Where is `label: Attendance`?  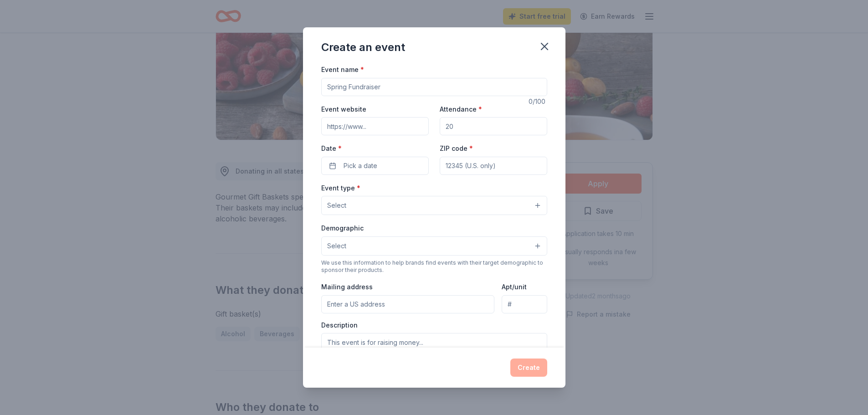
label: Attendance is located at coordinates (461, 109).